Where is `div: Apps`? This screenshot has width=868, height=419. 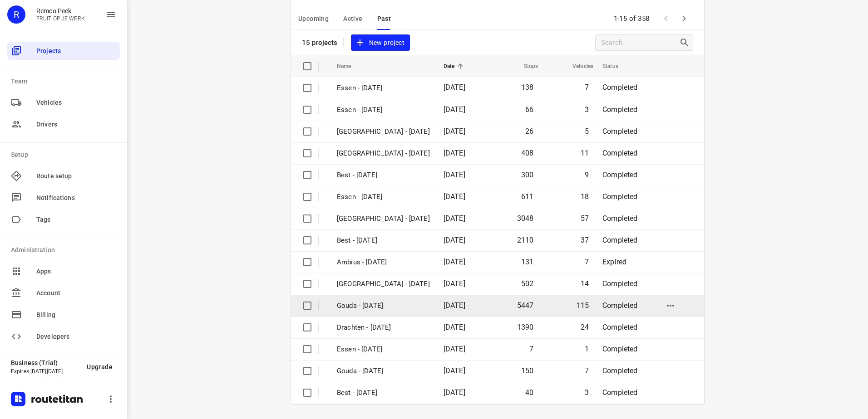
div: Apps is located at coordinates (64, 271).